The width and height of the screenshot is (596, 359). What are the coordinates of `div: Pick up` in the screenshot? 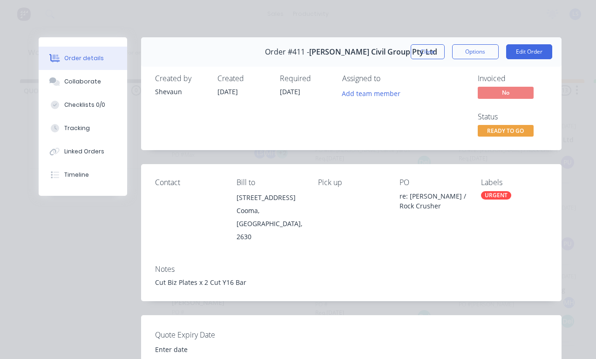 It's located at (351, 182).